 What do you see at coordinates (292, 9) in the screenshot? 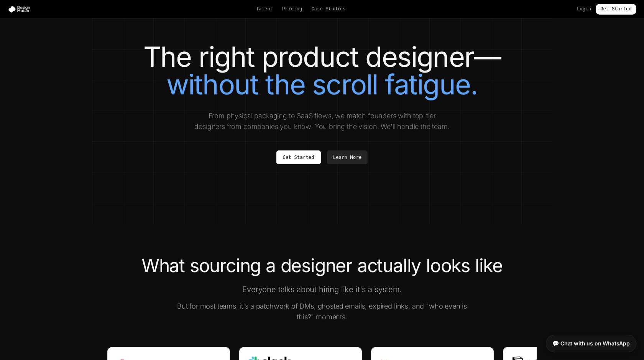
I see `a: Pricing` at bounding box center [292, 9].